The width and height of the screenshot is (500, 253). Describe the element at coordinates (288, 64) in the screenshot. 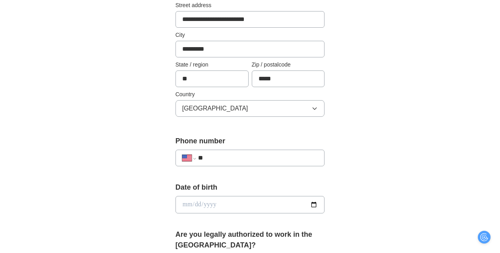

I see `label: Zip / postalcode` at that location.